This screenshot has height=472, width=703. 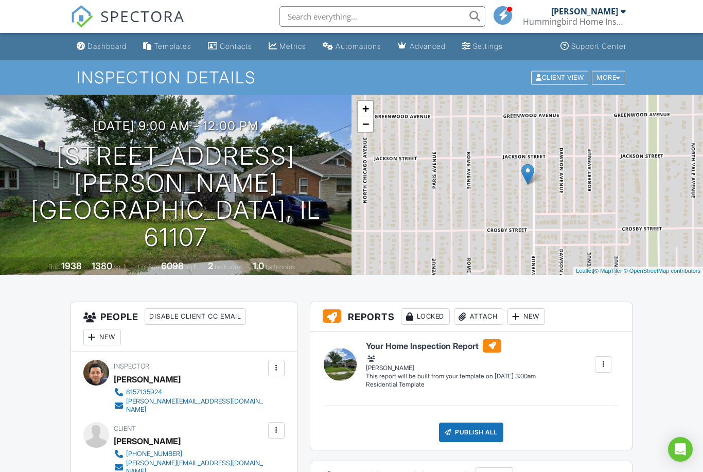 What do you see at coordinates (584, 271) in the screenshot?
I see `a: Leaflet` at bounding box center [584, 271].